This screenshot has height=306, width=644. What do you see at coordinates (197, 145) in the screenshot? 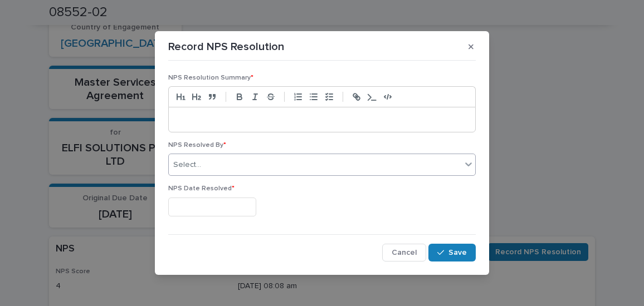
I see `span: NPS Resolved By` at bounding box center [197, 145].